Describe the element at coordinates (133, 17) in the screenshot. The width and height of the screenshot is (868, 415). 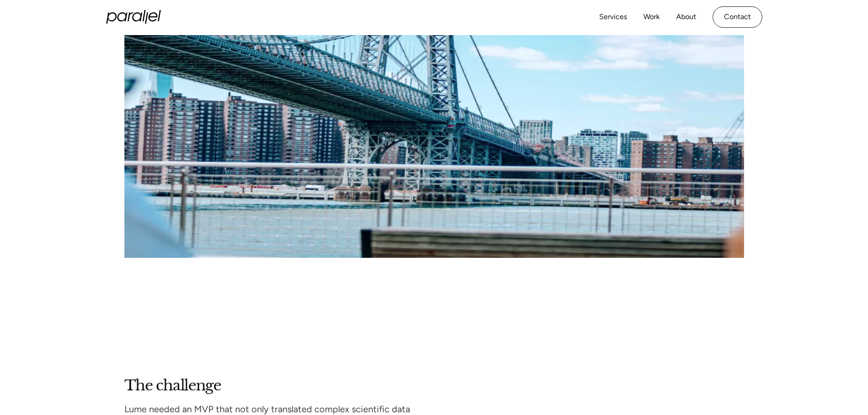
I see `a: home` at that location.